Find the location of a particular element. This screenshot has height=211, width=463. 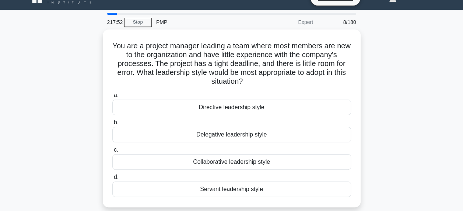

div: Delegative leadership style is located at coordinates (232, 135).